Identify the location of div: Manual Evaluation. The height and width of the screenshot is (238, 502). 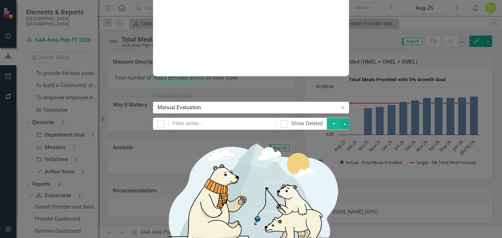
(247, 108).